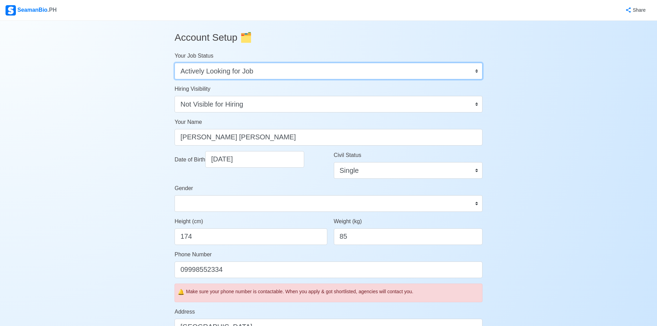 This screenshot has width=657, height=326. I want to click on span: .PH, so click(52, 10).